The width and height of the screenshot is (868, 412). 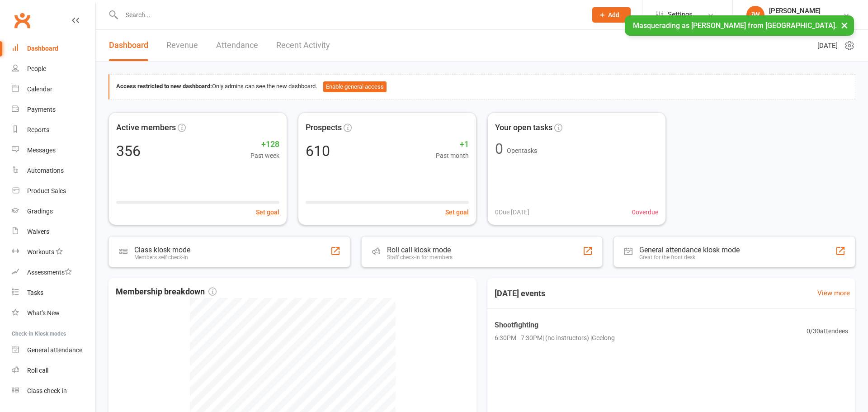 What do you see at coordinates (54, 390) in the screenshot?
I see `a: Class kiosk mode` at bounding box center [54, 390].